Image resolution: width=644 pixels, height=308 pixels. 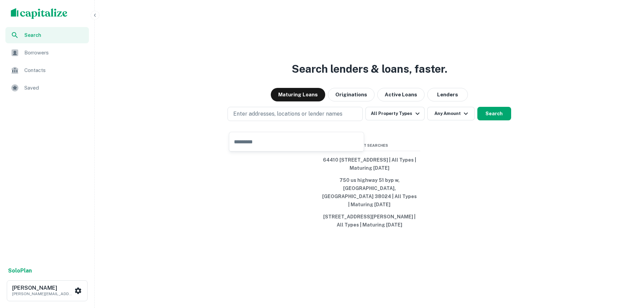 I want to click on span: Contacts, so click(x=54, y=70).